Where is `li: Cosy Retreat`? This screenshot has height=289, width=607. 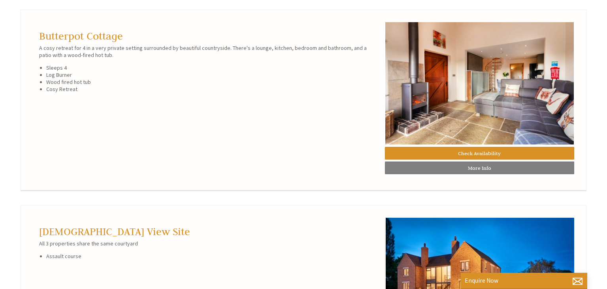 li: Cosy Retreat is located at coordinates (212, 89).